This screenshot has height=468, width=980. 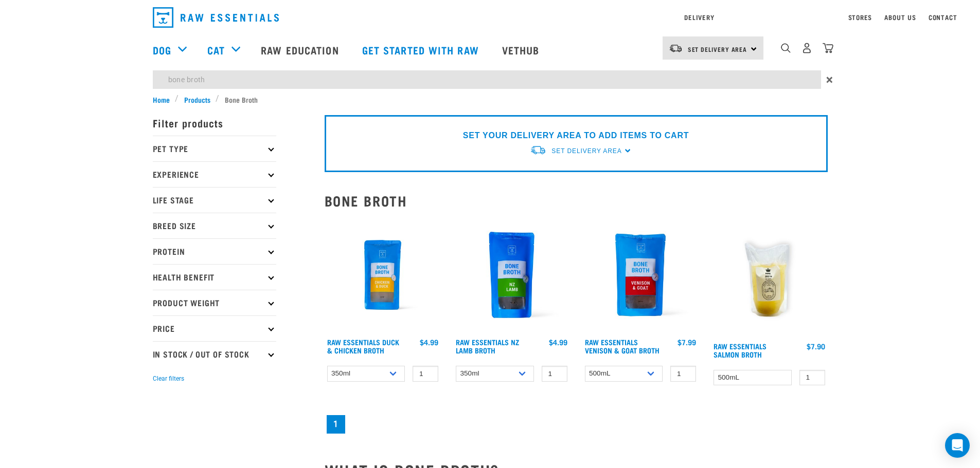 I want to click on nav: breadcrumbs, so click(x=490, y=99).